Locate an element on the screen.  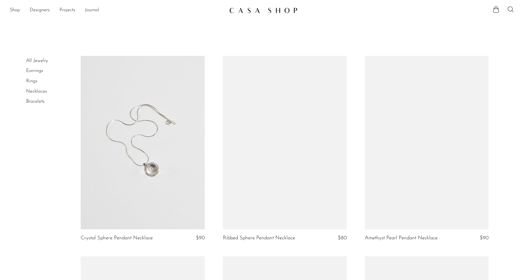
a: Projects is located at coordinates (67, 10).